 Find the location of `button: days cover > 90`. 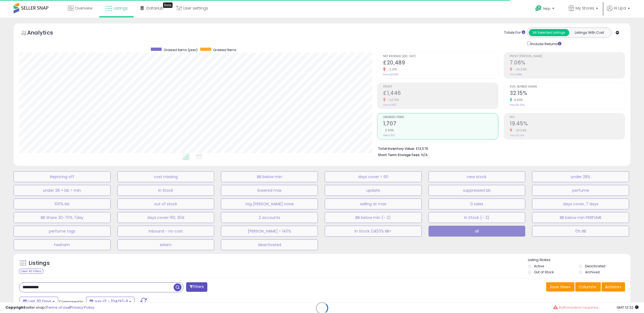

button: days cover > 90 is located at coordinates (373, 177).